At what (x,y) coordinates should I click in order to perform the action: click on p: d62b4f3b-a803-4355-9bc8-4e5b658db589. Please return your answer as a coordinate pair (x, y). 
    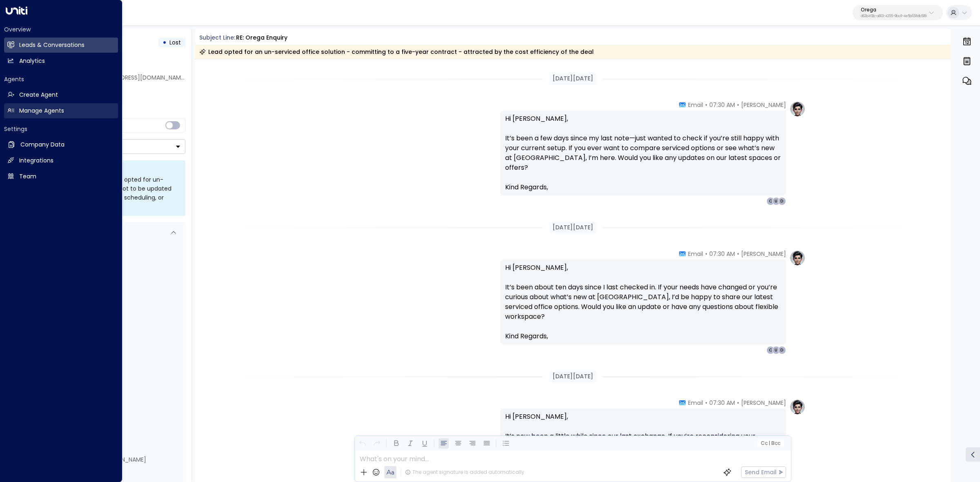
    Looking at the image, I should click on (893, 16).